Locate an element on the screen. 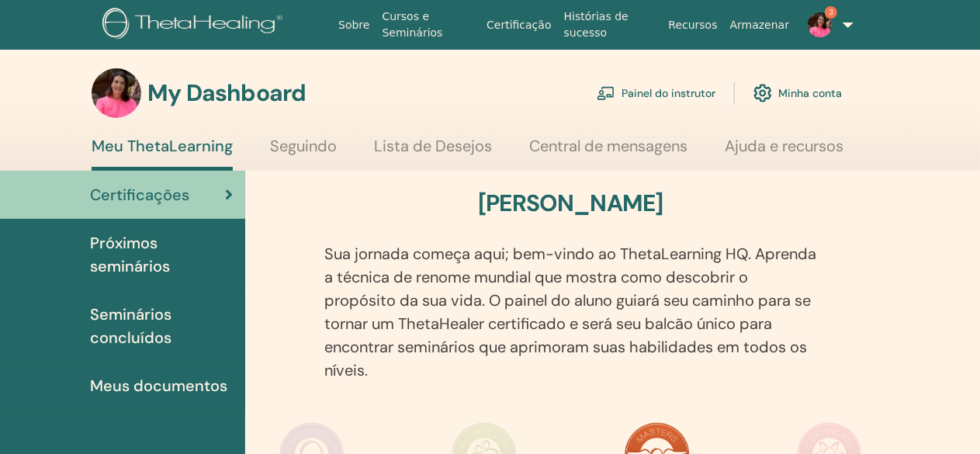  a: Ajuda e recursos is located at coordinates (784, 151).